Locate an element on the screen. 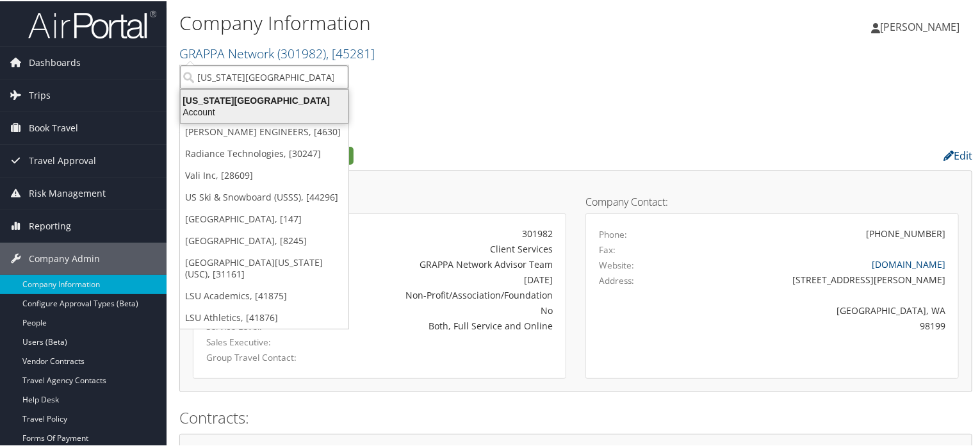  div: 98199 is located at coordinates (818, 324).